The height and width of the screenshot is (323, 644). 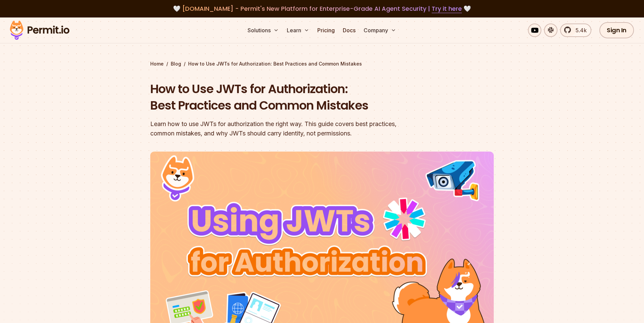 What do you see at coordinates (447, 9) in the screenshot?
I see `a: Try it here` at bounding box center [447, 9].